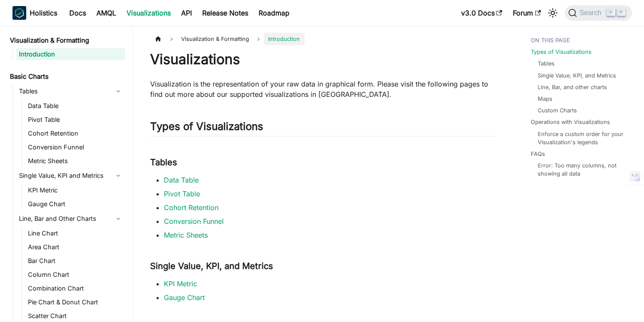 The width and height of the screenshot is (644, 322). Describe the element at coordinates (66, 76) in the screenshot. I see `a: Basic Charts` at that location.